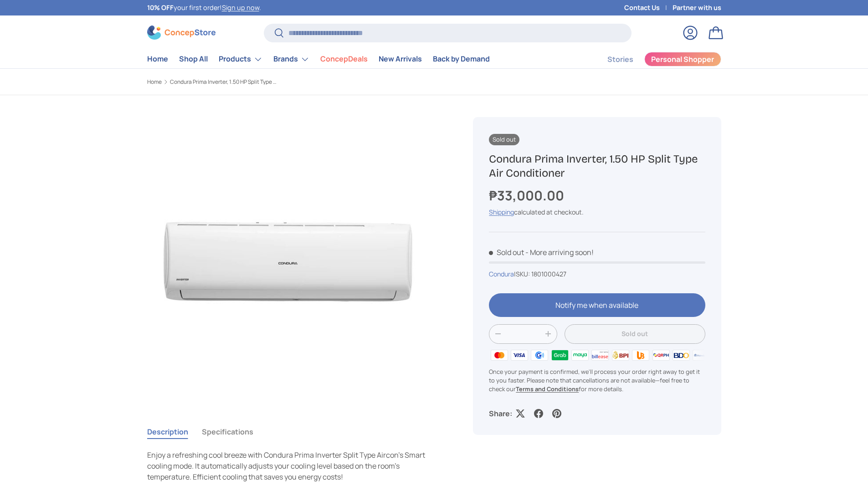 This screenshot has height=485, width=868. I want to click on button: Specifications, so click(227, 432).